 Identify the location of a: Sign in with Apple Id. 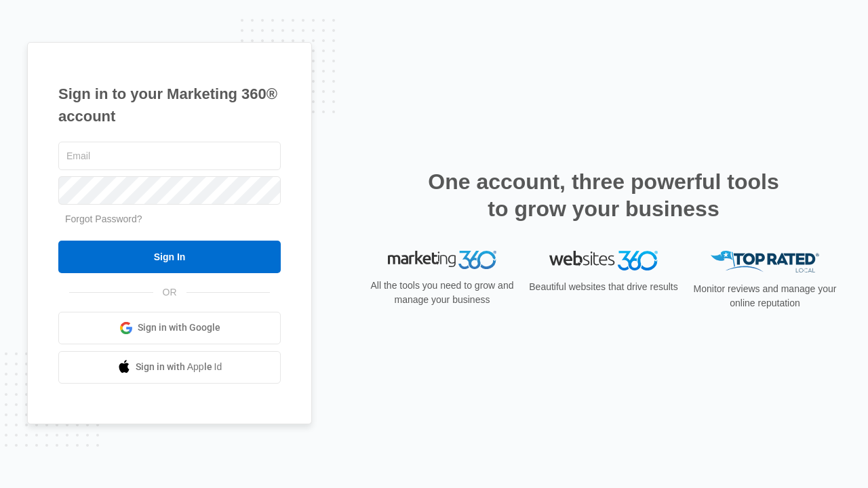
(170, 367).